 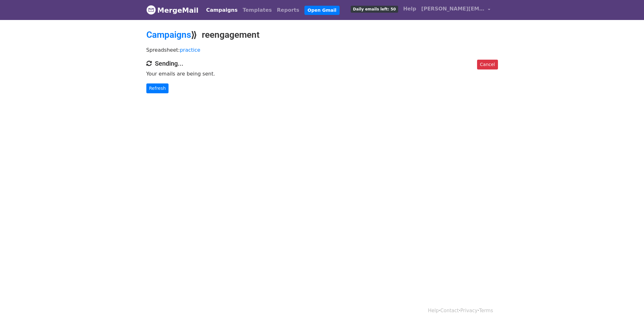 I want to click on a: Templates, so click(x=257, y=10).